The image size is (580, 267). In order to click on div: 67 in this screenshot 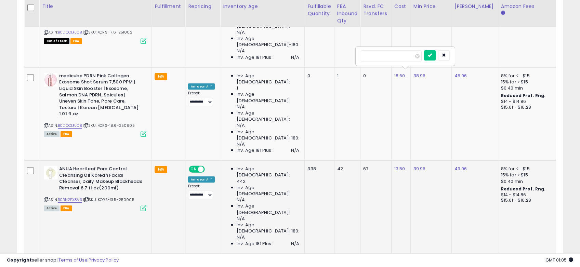, I will do `click(375, 169)`.